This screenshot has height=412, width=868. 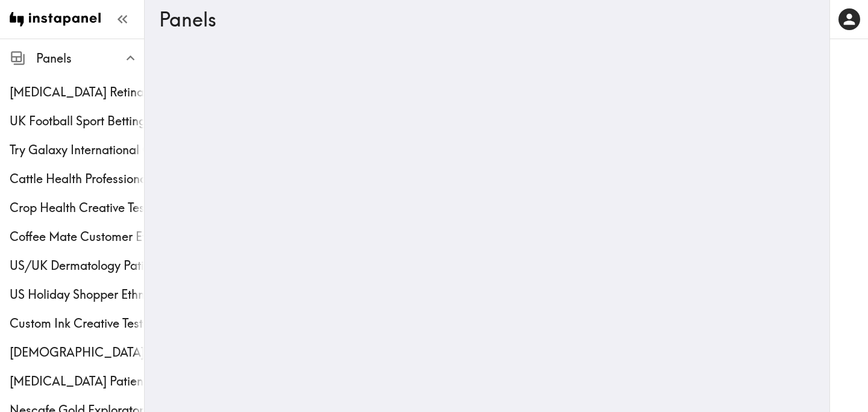 I want to click on h3: Panels, so click(x=482, y=19).